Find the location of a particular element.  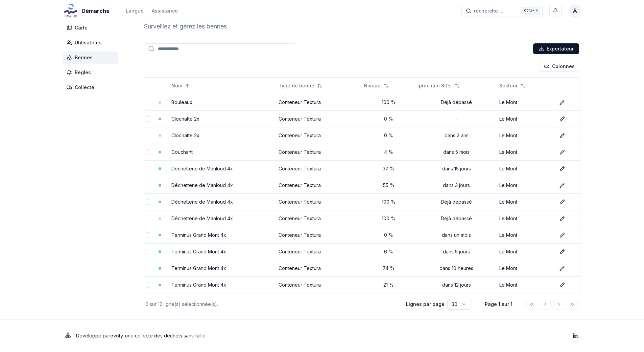

font: 6 % is located at coordinates (388, 251).